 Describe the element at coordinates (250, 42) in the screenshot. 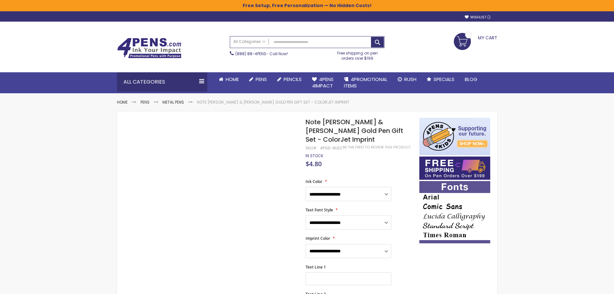

I see `a: All Categories` at that location.